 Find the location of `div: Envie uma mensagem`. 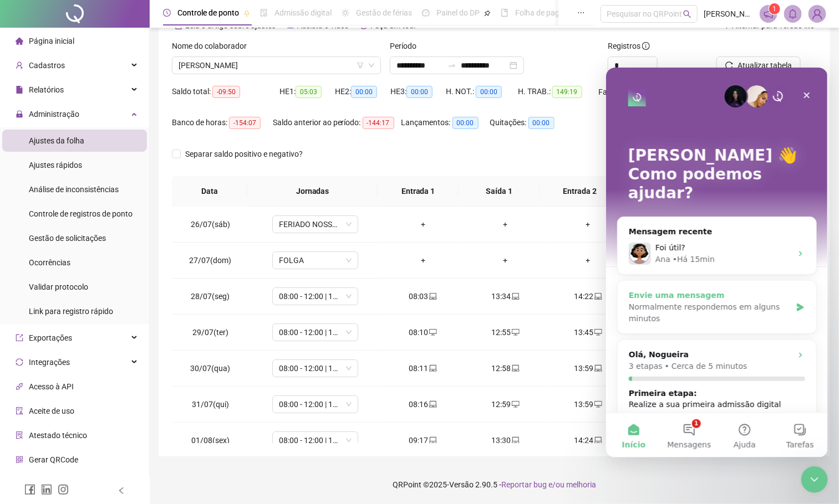

div: Envie uma mensagem is located at coordinates (104, 227).